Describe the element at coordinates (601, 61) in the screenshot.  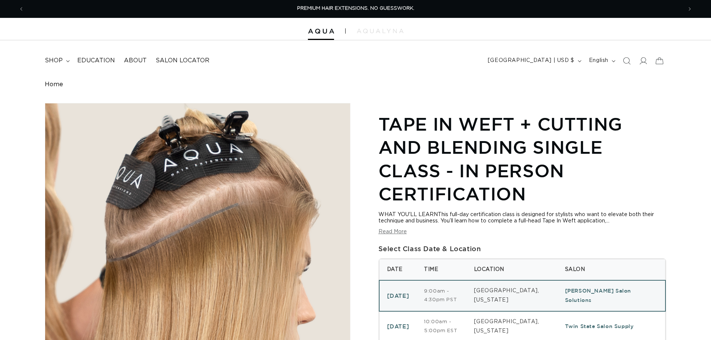
I see `button: English` at that location.